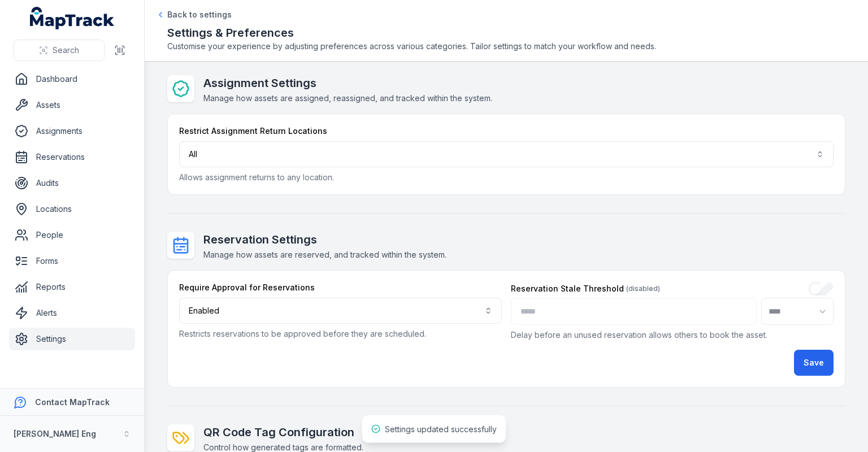 The image size is (868, 452). What do you see at coordinates (72, 339) in the screenshot?
I see `a: Settings` at bounding box center [72, 339].